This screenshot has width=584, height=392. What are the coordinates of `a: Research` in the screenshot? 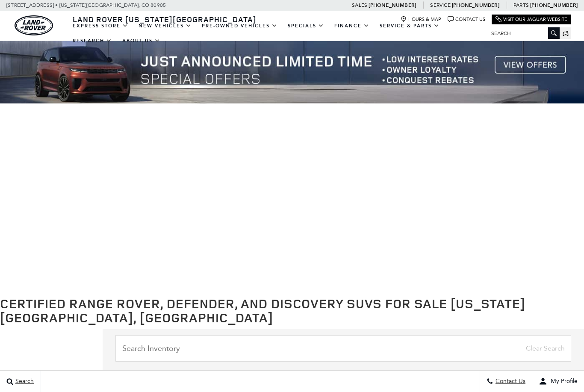 It's located at (92, 40).